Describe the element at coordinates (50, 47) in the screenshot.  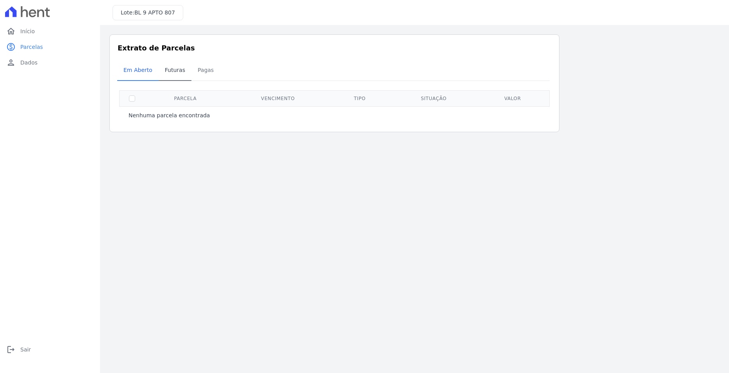
I see `a: paidParcelas` at that location.